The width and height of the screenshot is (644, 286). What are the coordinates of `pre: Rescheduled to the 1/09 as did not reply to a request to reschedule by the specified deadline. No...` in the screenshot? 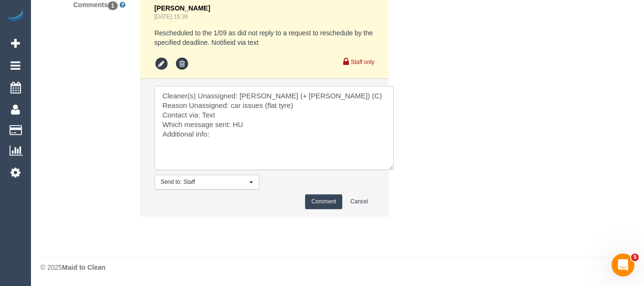 It's located at (265, 37).